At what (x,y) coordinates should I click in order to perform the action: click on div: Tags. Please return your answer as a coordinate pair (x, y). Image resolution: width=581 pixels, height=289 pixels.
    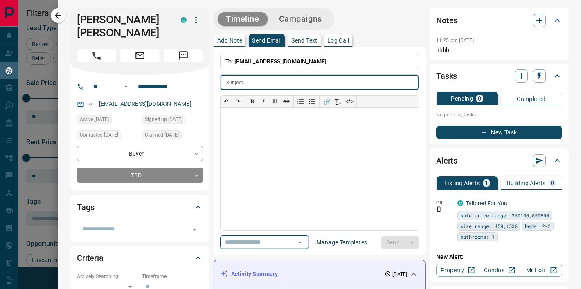
    Looking at the image, I should click on (140, 208).